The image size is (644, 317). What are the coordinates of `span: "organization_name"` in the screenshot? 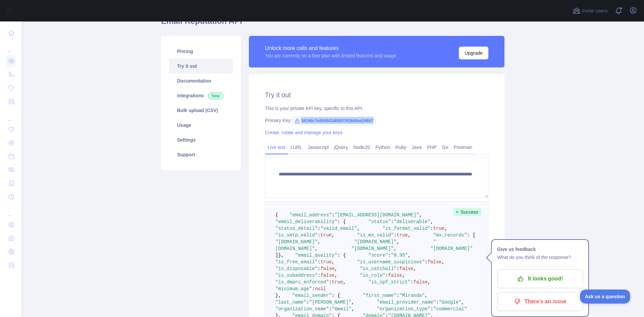 It's located at (303, 309).